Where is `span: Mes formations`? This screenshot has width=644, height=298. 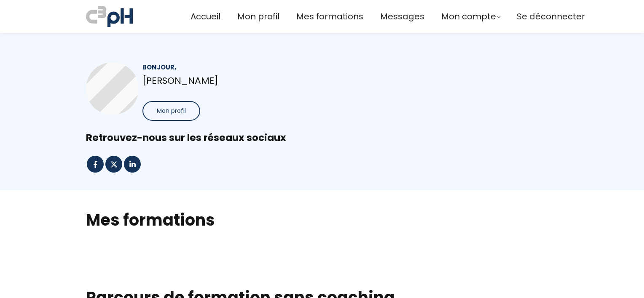
span: Mes formations is located at coordinates (330, 17).